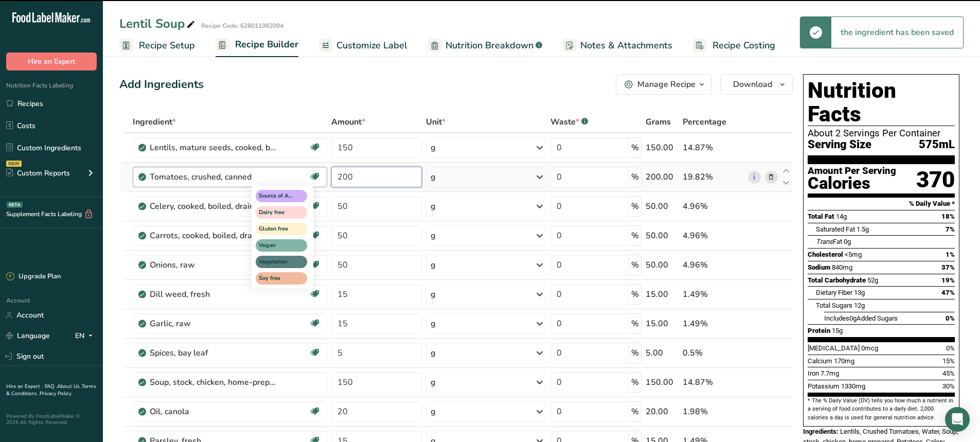 The image size is (980, 442). What do you see at coordinates (852, 171) in the screenshot?
I see `div: Amount Per Serving` at bounding box center [852, 171].